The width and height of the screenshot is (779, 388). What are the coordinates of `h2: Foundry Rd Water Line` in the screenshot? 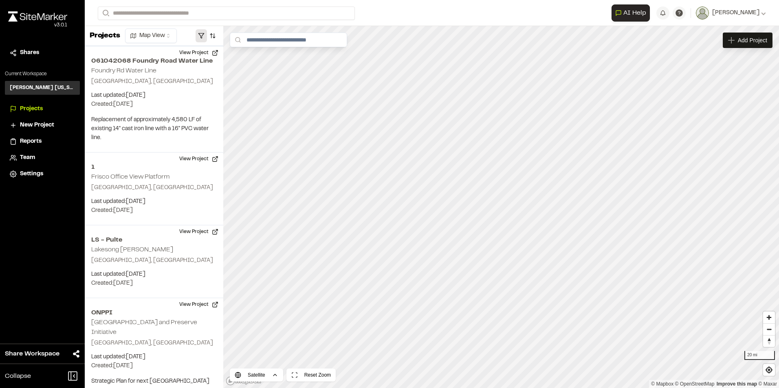 It's located at (124, 71).